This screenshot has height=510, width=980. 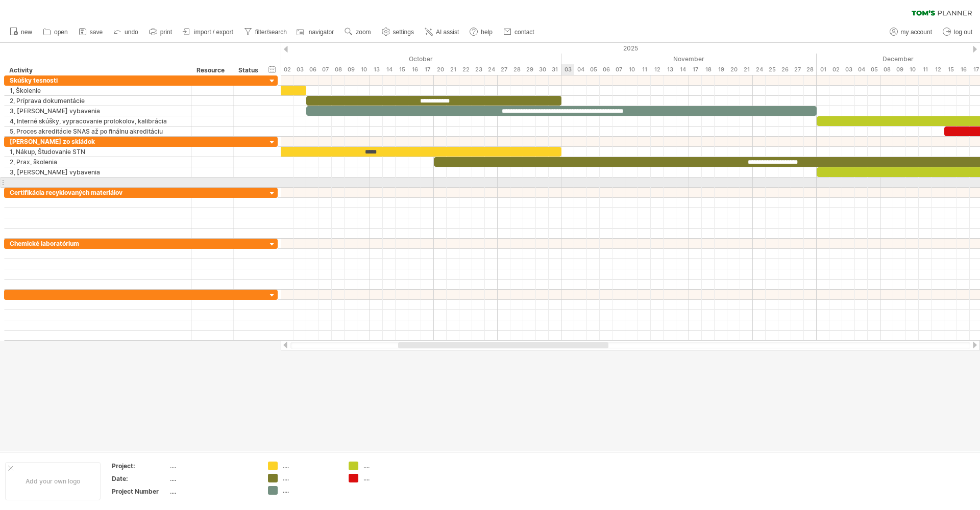 What do you see at coordinates (21, 32) in the screenshot?
I see `a: new` at bounding box center [21, 32].